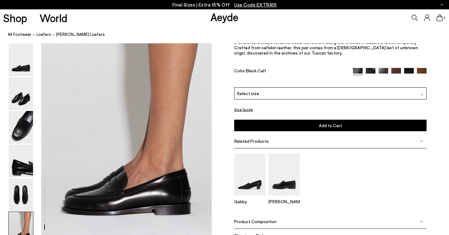  What do you see at coordinates (53, 18) in the screenshot?
I see `a: World` at bounding box center [53, 18].